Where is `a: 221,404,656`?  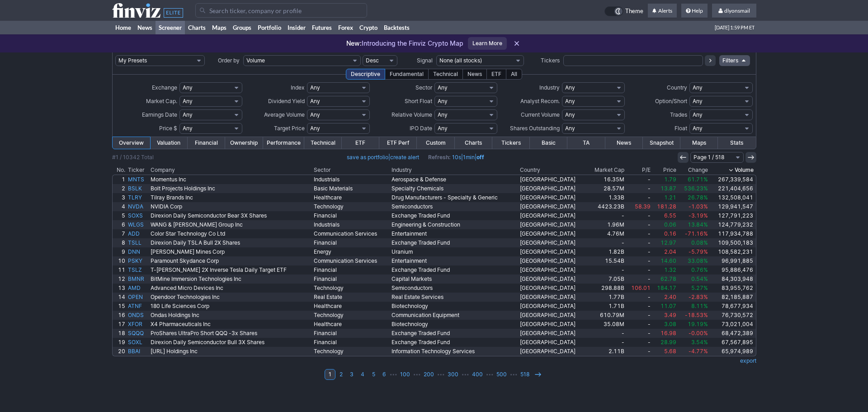
a: 221,404,656 is located at coordinates (733, 188).